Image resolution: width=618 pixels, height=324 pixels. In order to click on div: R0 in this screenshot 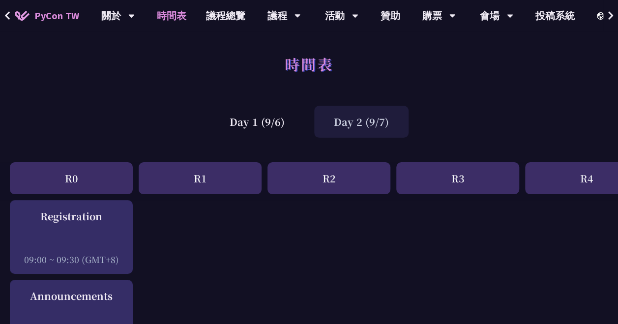, I will do `click(71, 178)`.